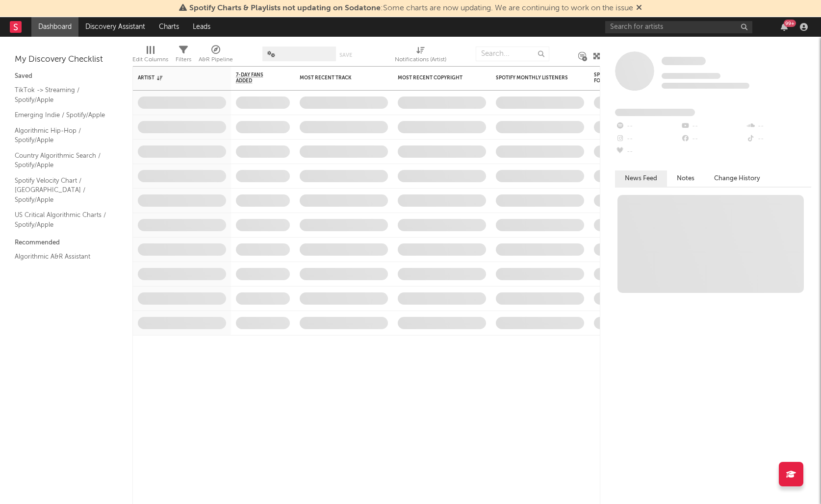 The width and height of the screenshot is (821, 504). What do you see at coordinates (410, 8) in the screenshot?
I see `span: : Some charts are now updating. We are continuing to work on the issue` at bounding box center [410, 8].